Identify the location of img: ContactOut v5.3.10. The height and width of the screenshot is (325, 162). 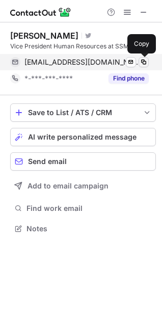
(41, 12).